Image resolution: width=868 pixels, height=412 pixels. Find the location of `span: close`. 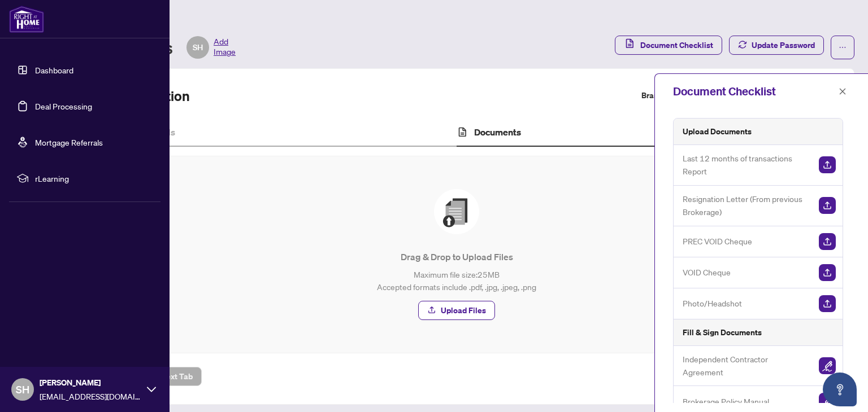

span: close is located at coordinates (843, 92).